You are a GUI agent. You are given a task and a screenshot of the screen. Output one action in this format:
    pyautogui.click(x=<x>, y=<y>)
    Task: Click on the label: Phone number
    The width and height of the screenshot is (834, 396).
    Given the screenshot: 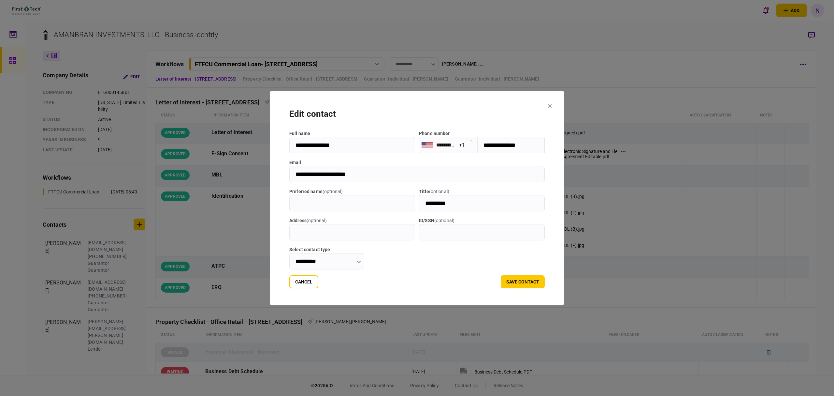 What is the action you would take?
    pyautogui.click(x=434, y=133)
    